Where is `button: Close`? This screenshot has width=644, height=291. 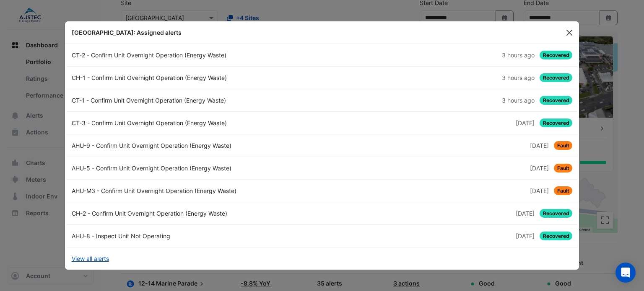 button: Close is located at coordinates (569, 33).